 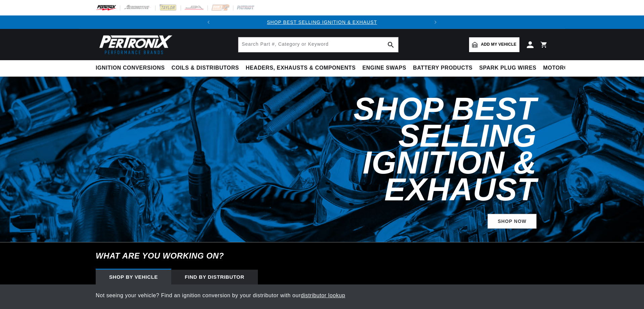 I want to click on h2: Shop Best Selling Ignition & Exhaust, so click(x=393, y=149).